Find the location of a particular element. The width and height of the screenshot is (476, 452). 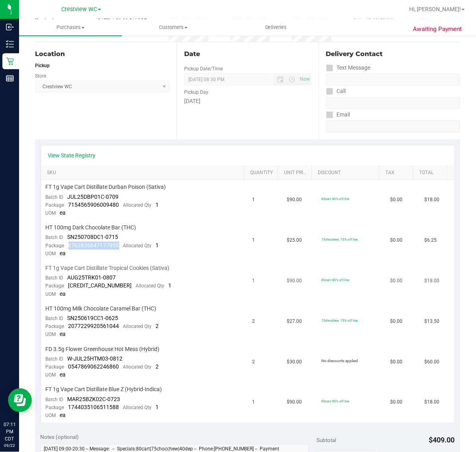

span: FT 1g Vape Cart Distillate Tropical Cookies (Sativa) is located at coordinates (108, 268).